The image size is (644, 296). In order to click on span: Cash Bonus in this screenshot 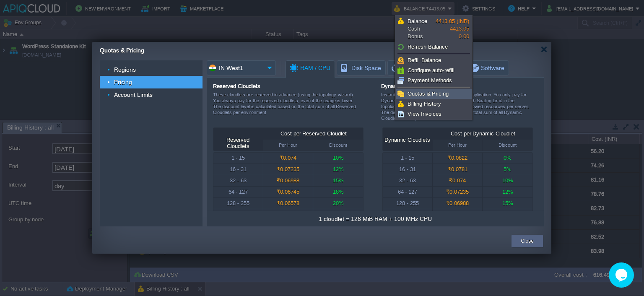, I will do `click(421, 29)`.